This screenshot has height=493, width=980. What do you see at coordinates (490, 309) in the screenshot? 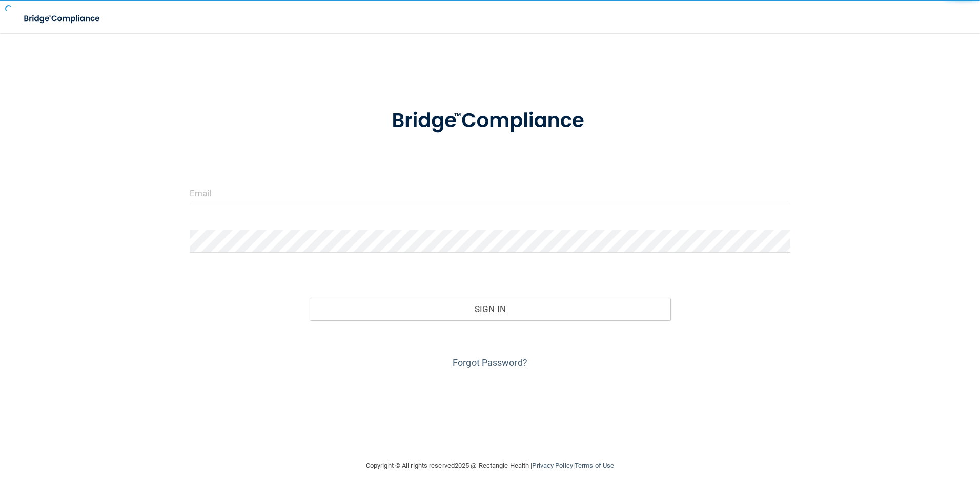
I see `button: Sign In` at bounding box center [490, 309].